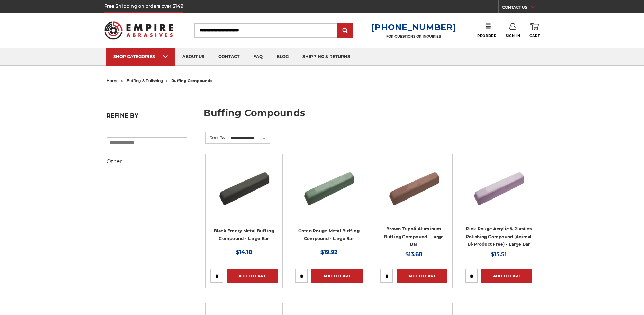  What do you see at coordinates (329, 186) in the screenshot?
I see `img: Green Rouge Aluminum Buffing Compound` at bounding box center [329, 186].